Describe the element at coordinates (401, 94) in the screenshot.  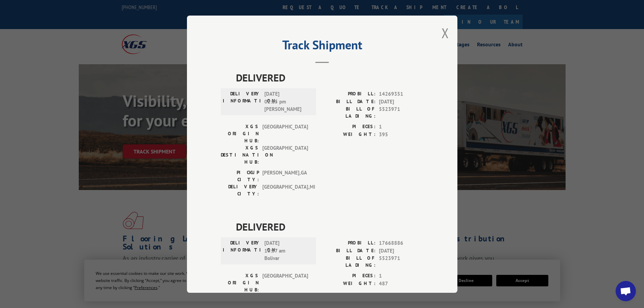
I see `span: 14269351` at that location.